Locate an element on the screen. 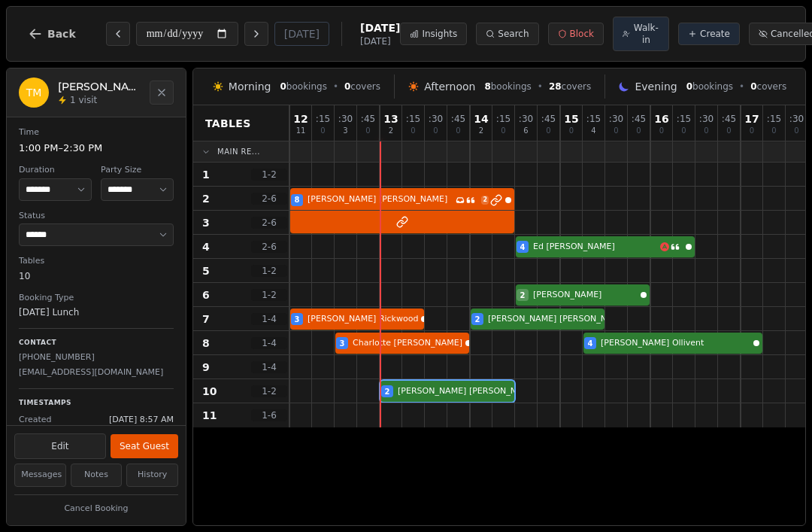 This screenshot has height=532, width=812. dt: Status is located at coordinates (96, 216).